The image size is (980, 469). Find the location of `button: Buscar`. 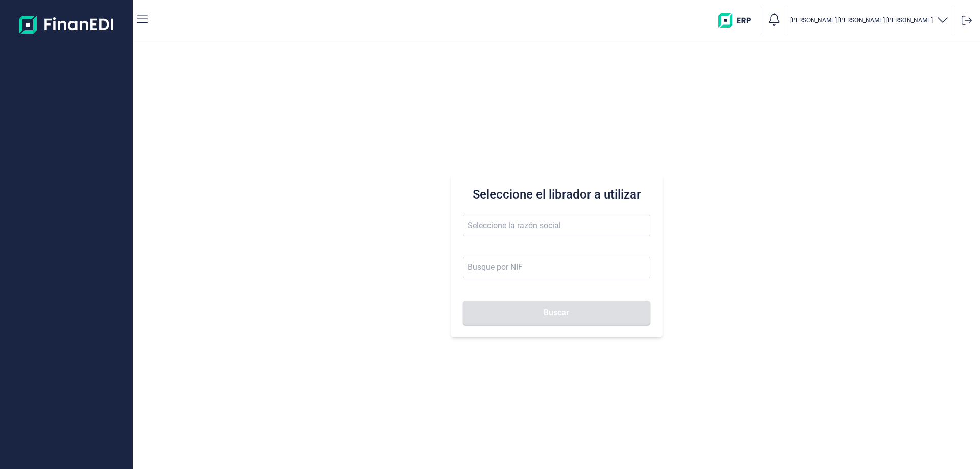

button: Buscar is located at coordinates (557, 313).